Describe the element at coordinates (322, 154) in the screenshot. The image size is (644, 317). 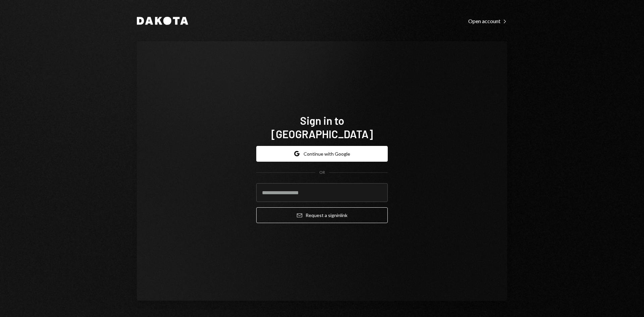
I see `button: Continue with Google` at that location.